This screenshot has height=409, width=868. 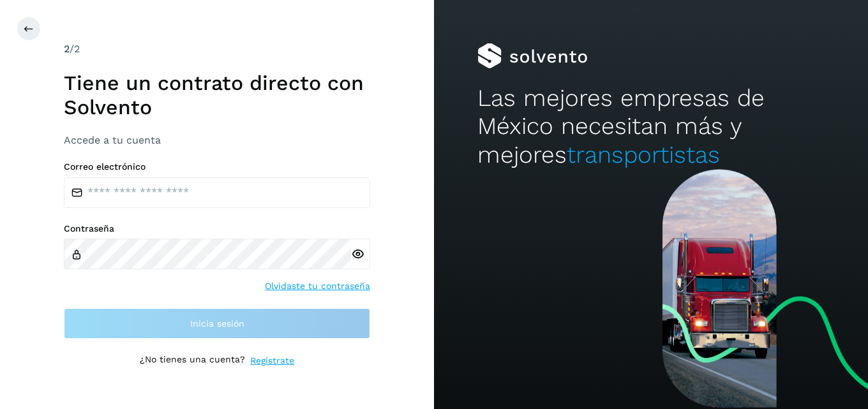 What do you see at coordinates (217, 49) in the screenshot?
I see `div: /2` at bounding box center [217, 49].